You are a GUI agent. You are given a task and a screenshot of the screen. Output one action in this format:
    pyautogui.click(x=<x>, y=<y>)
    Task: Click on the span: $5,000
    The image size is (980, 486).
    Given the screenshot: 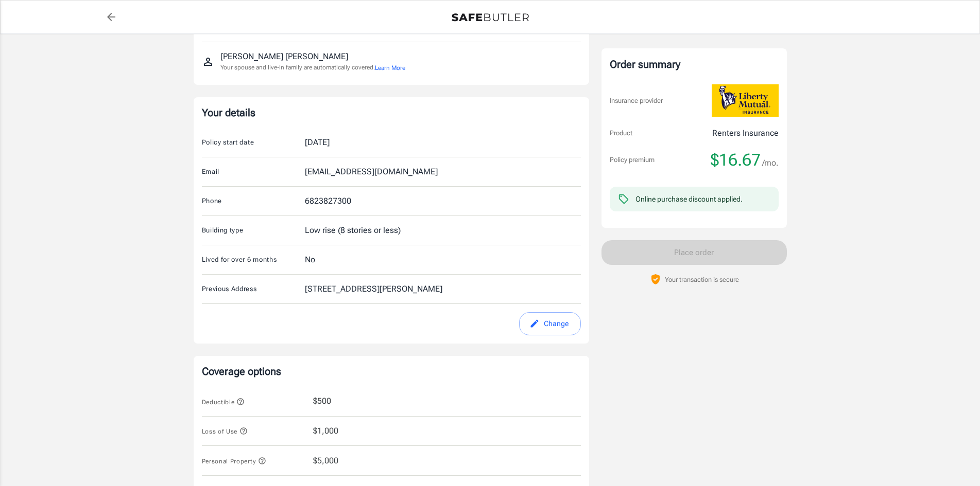 What is the action you would take?
    pyautogui.click(x=326, y=461)
    